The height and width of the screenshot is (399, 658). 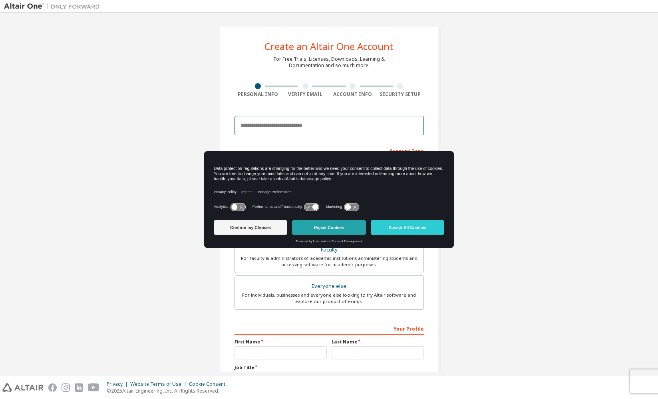 I want to click on img: Altair One, so click(x=54, y=6).